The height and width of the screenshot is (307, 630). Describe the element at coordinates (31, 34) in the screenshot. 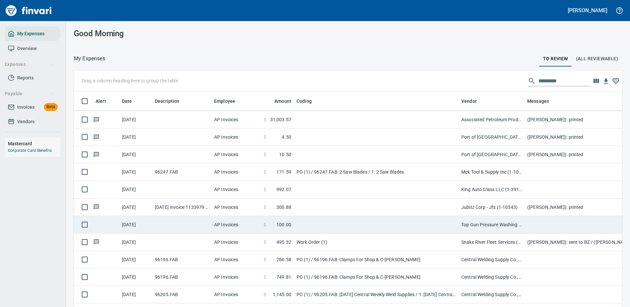

I see `span: My Expenses` at that location.